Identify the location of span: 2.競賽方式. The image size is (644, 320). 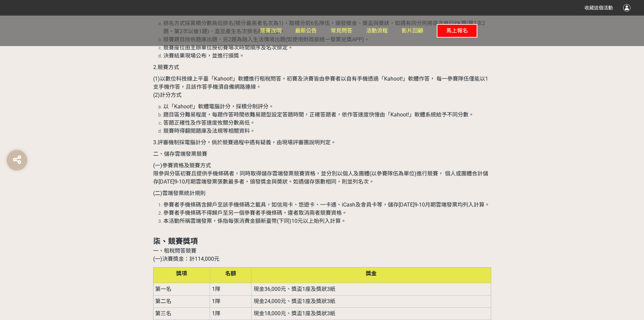
(166, 67).